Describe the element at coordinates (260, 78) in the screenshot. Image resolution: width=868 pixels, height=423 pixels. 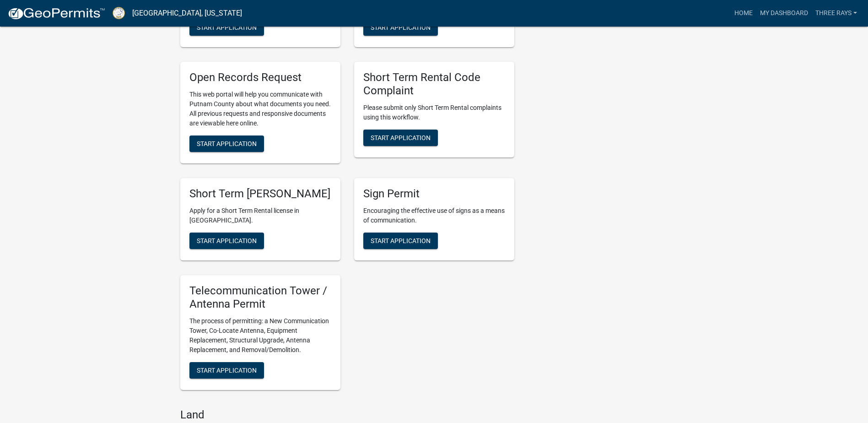
I see `h5: Open Records Request` at that location.